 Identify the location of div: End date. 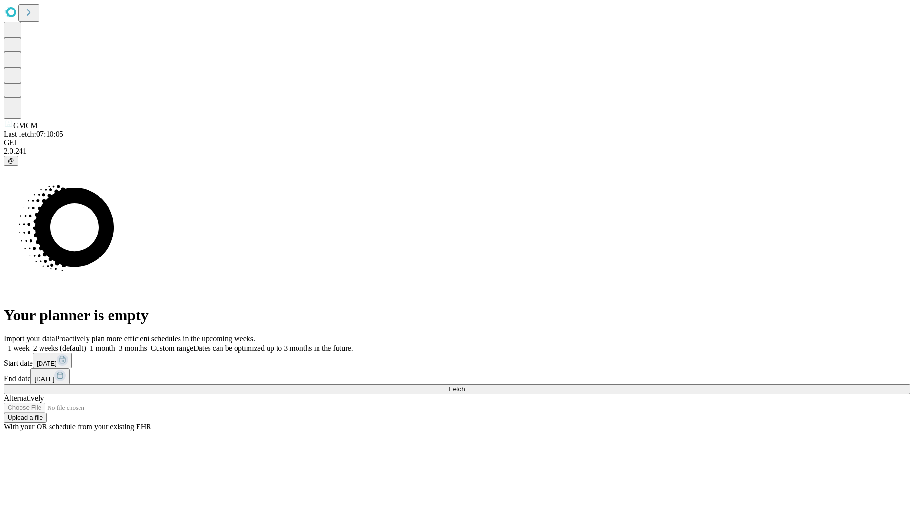
(457, 376).